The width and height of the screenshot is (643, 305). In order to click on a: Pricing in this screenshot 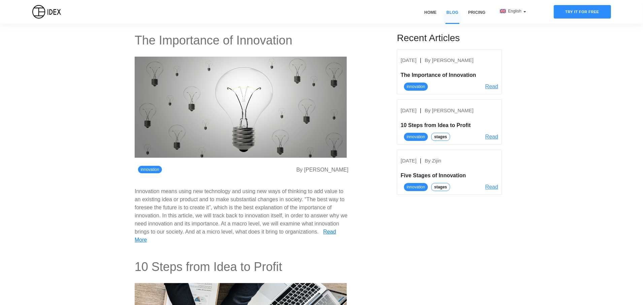, I will do `click(477, 16)`.